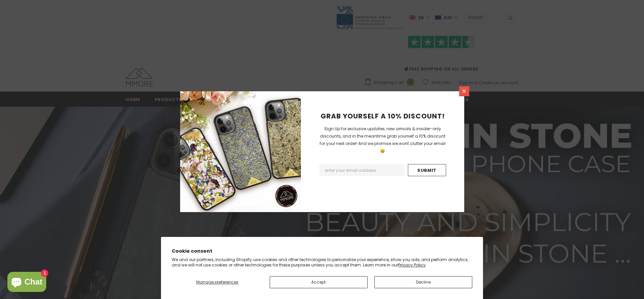 The image size is (644, 299). Describe the element at coordinates (218, 282) in the screenshot. I see `span: Manage preferences` at that location.